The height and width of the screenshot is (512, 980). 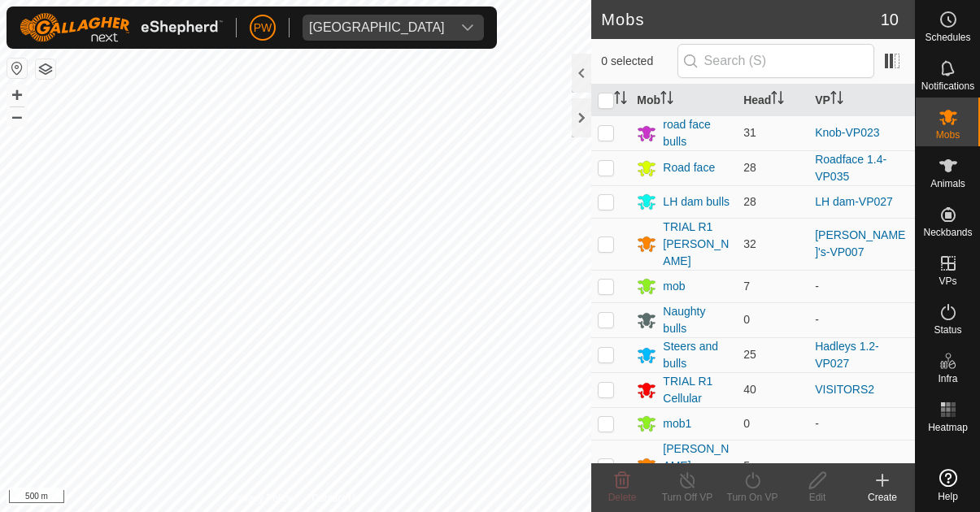 What do you see at coordinates (861, 100) in the screenshot?
I see `th: VP` at bounding box center [861, 100].